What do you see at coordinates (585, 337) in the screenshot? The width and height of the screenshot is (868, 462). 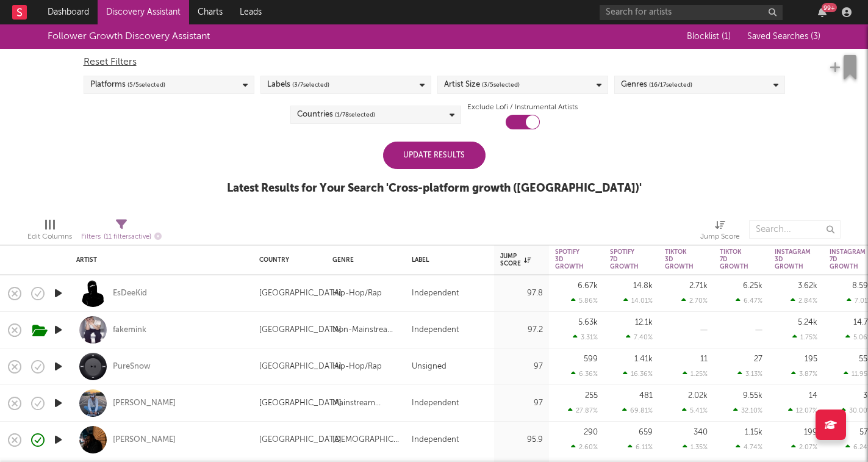 I see `div: 3.31 %` at bounding box center [585, 337].